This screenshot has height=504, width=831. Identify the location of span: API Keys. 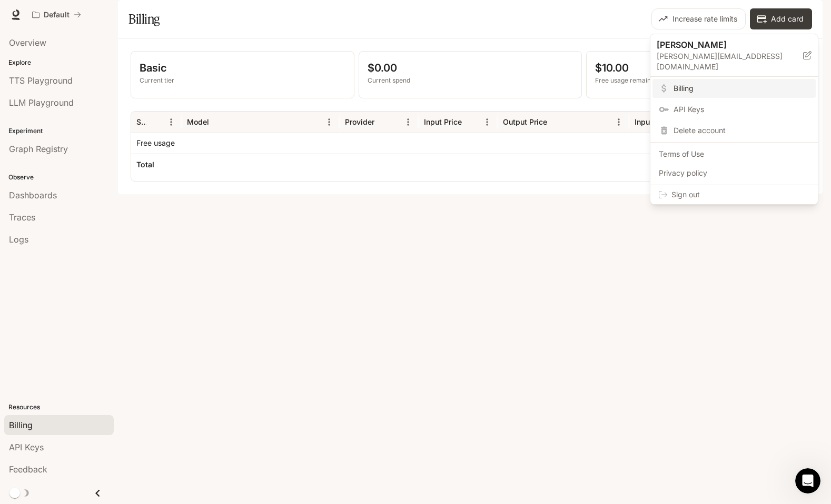
(741, 109).